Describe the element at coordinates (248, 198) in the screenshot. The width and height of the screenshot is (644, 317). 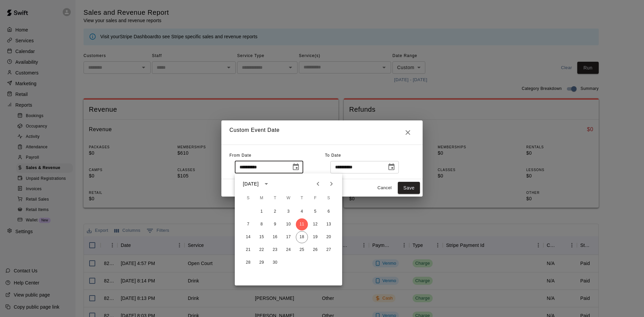
I see `span: Sunday` at that location.